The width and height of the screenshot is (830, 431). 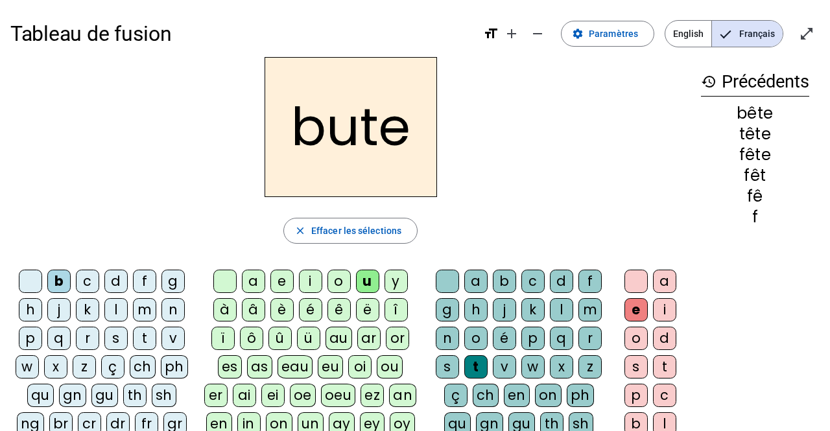 What do you see at coordinates (607, 34) in the screenshot?
I see `button: Paramètres` at bounding box center [607, 34].